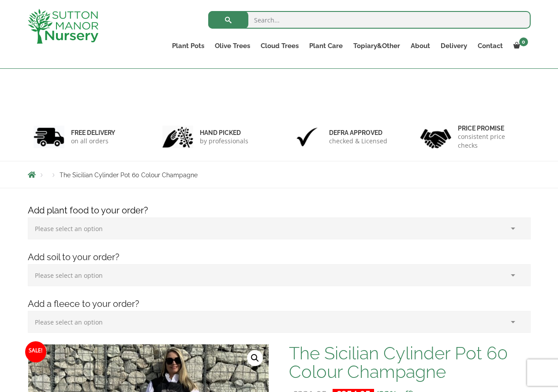 This screenshot has width=558, height=392. I want to click on a: View full-screen image gallery, so click(255, 358).